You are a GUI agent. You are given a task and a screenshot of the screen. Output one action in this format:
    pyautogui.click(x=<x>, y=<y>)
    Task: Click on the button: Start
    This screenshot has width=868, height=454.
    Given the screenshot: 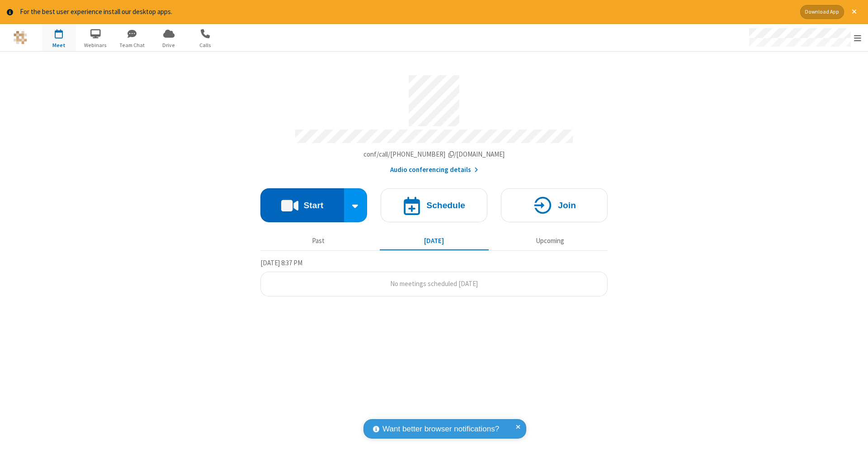 What is the action you would take?
    pyautogui.click(x=302, y=205)
    